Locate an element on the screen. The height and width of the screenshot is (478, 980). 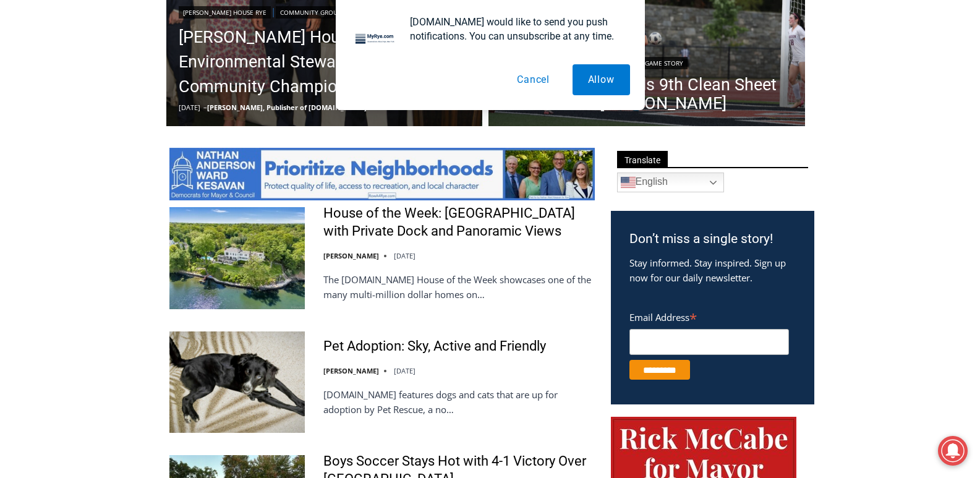
a: English is located at coordinates (671, 183).